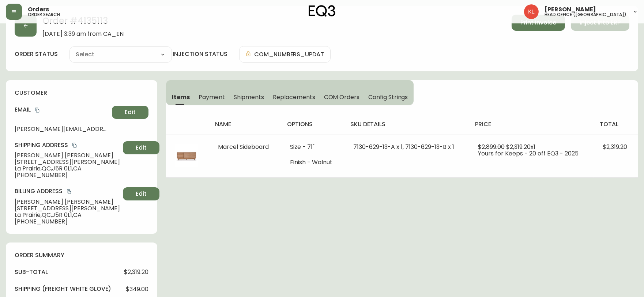 The image size is (644, 297). Describe the element at coordinates (44, 15) in the screenshot. I see `h5: order search` at that location.